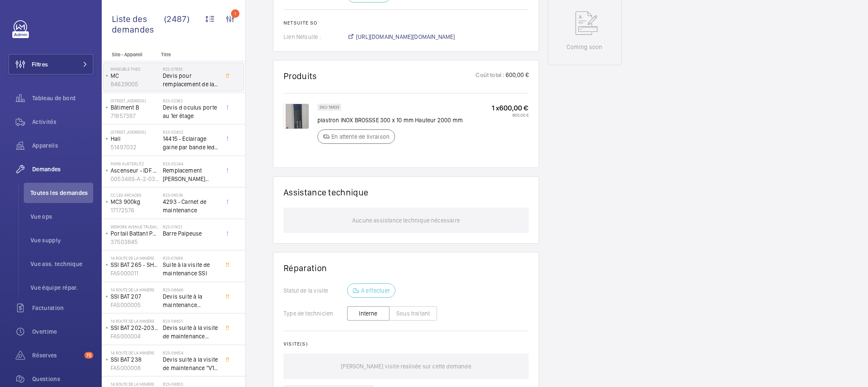 Image resolution: width=868 pixels, height=387 pixels. What do you see at coordinates (135, 171) in the screenshot?
I see `p: Ascenseur - IDF VOIE 1/3(4523)` at bounding box center [135, 171].